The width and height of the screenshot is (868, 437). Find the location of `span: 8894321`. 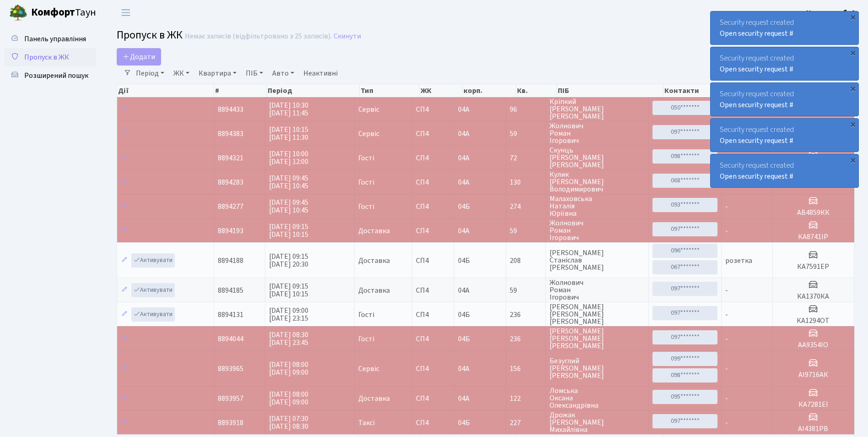

span: 8894321 is located at coordinates (230, 158).